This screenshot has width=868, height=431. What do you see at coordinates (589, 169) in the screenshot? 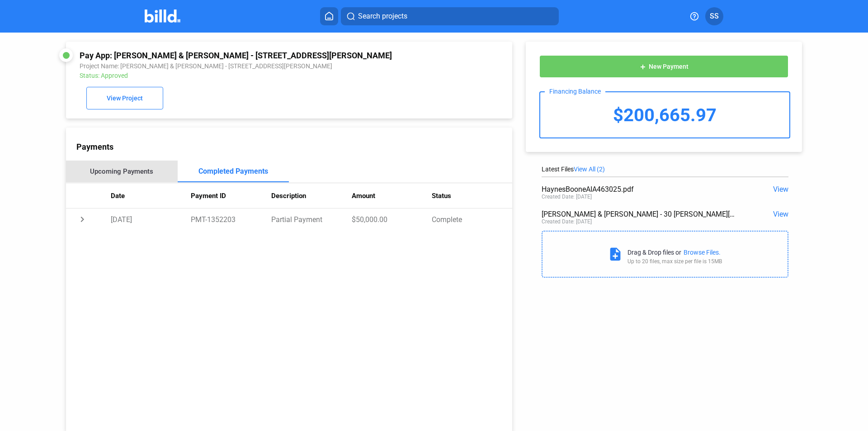
I see `span: View All (2)` at bounding box center [589, 169].